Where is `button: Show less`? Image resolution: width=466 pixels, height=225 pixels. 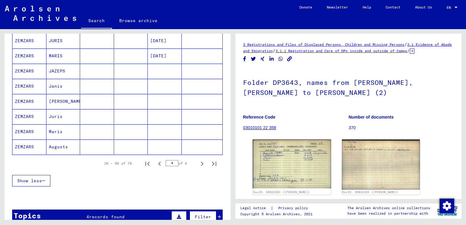 button: Show less is located at coordinates (31, 181).